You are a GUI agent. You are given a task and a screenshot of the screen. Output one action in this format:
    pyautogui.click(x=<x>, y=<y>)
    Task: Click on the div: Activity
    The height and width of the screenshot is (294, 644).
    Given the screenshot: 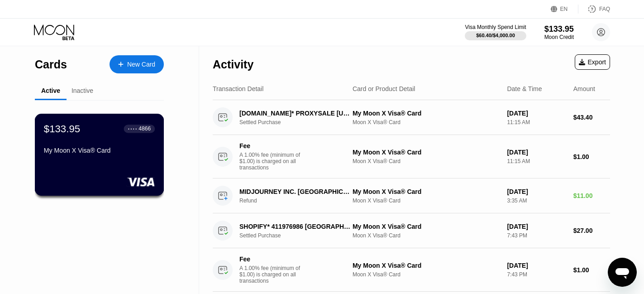 What is the action you would take?
    pyautogui.click(x=233, y=64)
    